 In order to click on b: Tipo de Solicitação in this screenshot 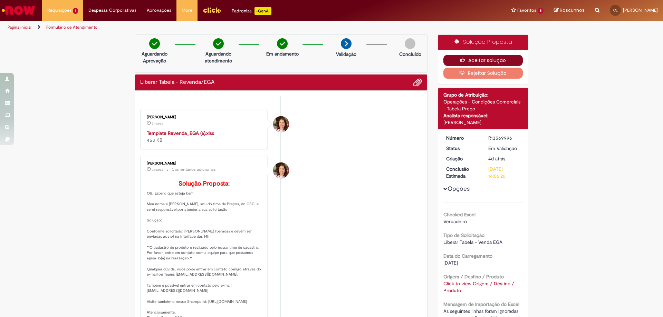, I will do `click(463, 235)`.